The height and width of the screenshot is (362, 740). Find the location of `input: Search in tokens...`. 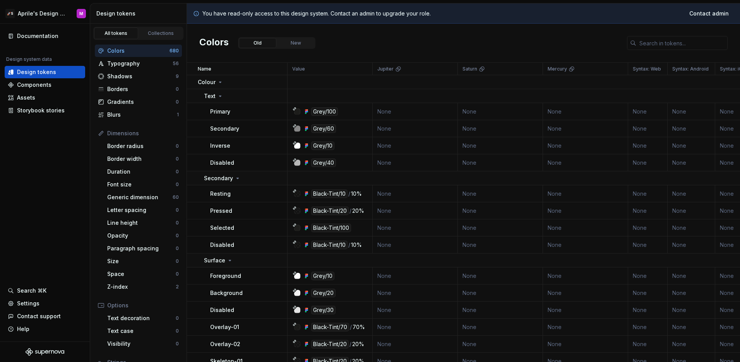

input: Search in tokens... is located at coordinates (682, 43).